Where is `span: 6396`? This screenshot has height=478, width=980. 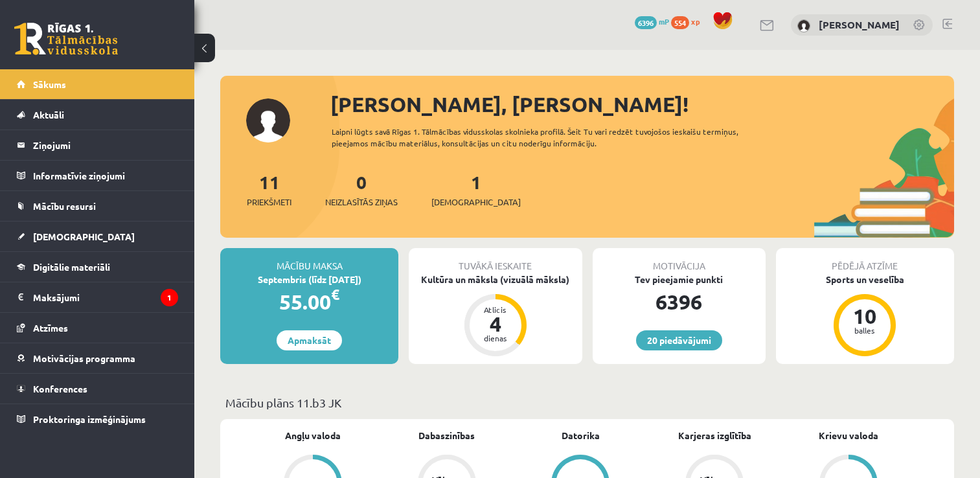
span: 6396 is located at coordinates (646, 22).